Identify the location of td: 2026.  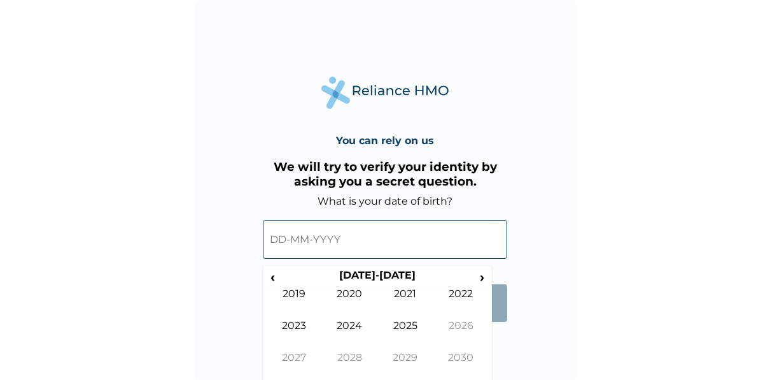
(462, 335).